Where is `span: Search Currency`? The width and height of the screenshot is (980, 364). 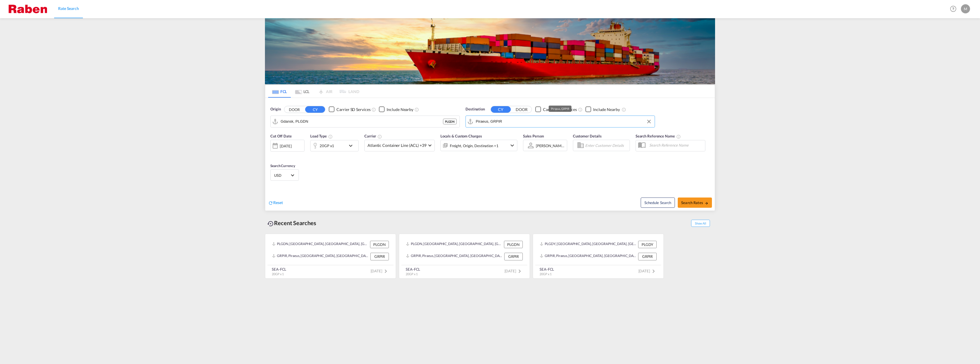
span: Search Currency is located at coordinates (283, 166).